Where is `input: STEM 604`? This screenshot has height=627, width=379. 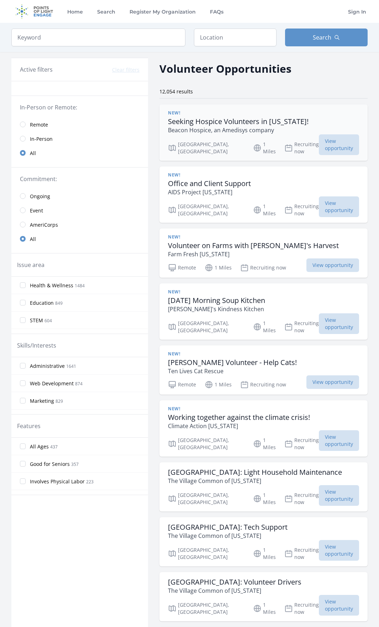 input: STEM 604 is located at coordinates (23, 320).